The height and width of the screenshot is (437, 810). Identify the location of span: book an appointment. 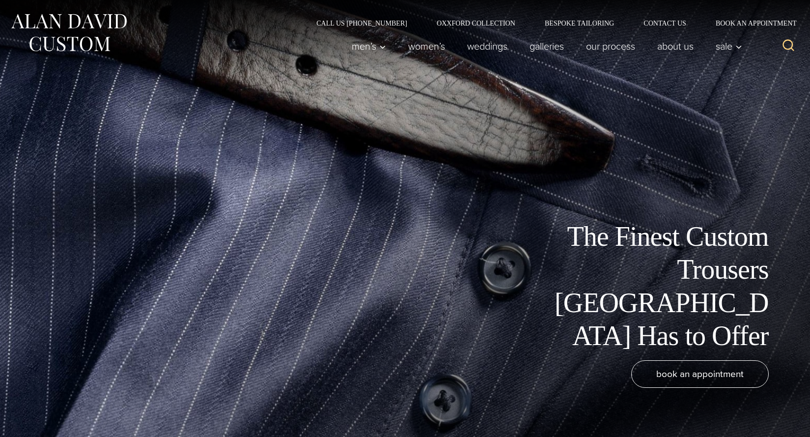
(700, 373).